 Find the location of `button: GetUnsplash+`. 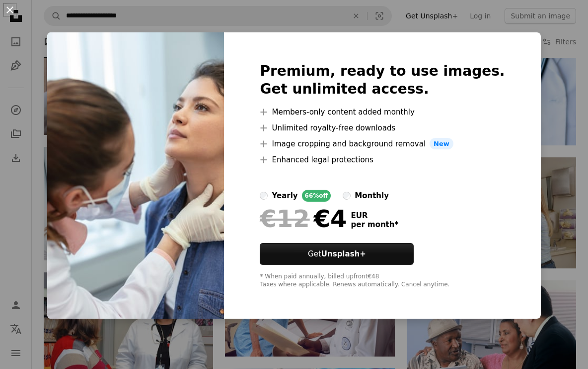

button: GetUnsplash+ is located at coordinates (337, 254).